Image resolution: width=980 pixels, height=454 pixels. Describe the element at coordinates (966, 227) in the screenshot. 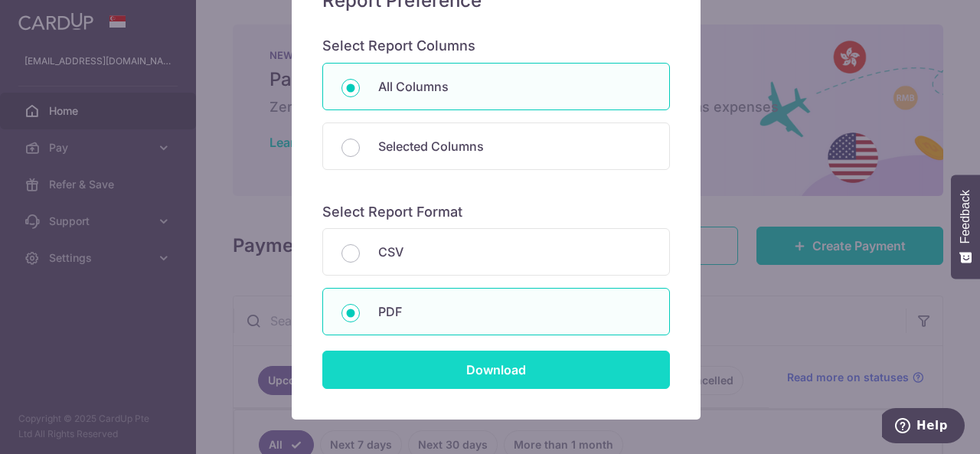

I see `button: Feedback - Show survey` at that location.